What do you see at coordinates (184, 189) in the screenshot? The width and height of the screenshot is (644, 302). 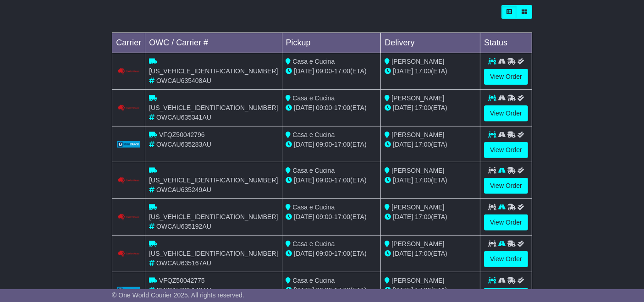 I see `span: OWCAU635249AU` at bounding box center [184, 189].